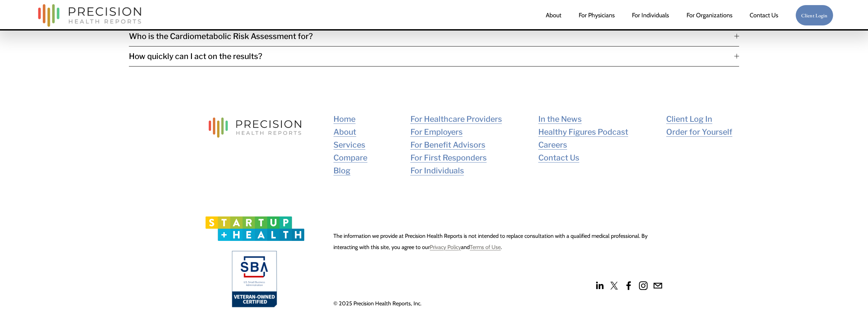 The width and height of the screenshot is (868, 323). Describe the element at coordinates (445, 247) in the screenshot. I see `a: Privacy Policy` at that location.